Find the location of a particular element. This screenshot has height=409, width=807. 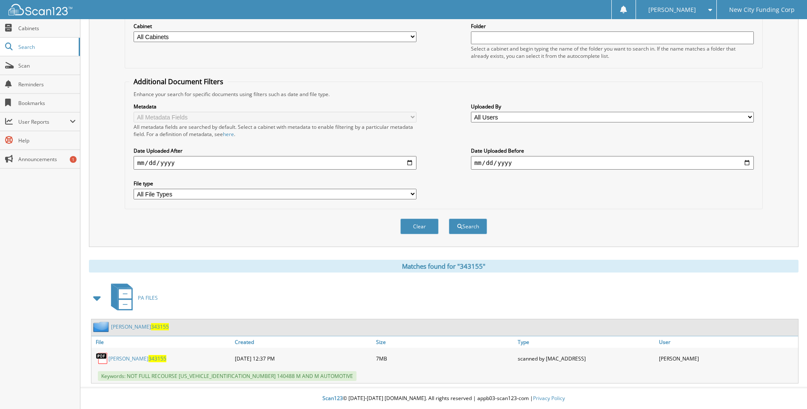

img: PDF.png is located at coordinates (102, 359).